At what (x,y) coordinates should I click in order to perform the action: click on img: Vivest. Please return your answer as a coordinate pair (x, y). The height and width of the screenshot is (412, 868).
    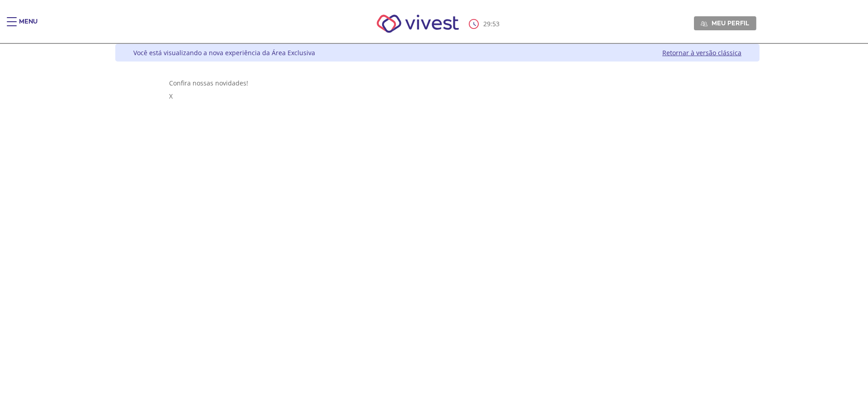
    Looking at the image, I should click on (418, 24).